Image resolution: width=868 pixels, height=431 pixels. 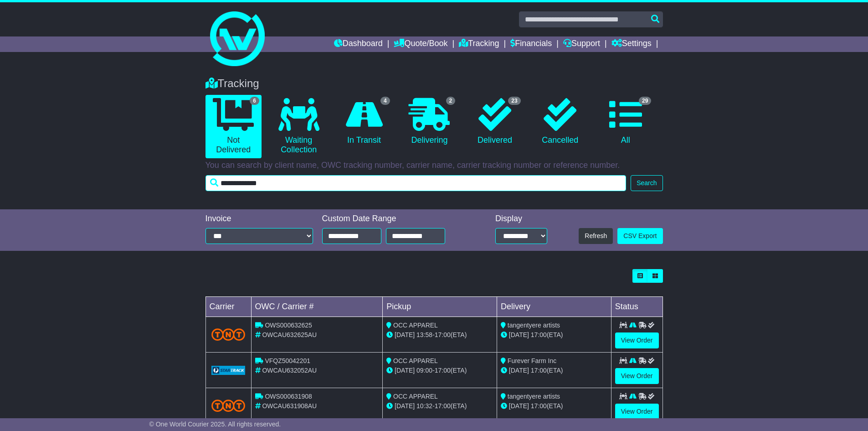 I want to click on div: Tracking, so click(x=434, y=83).